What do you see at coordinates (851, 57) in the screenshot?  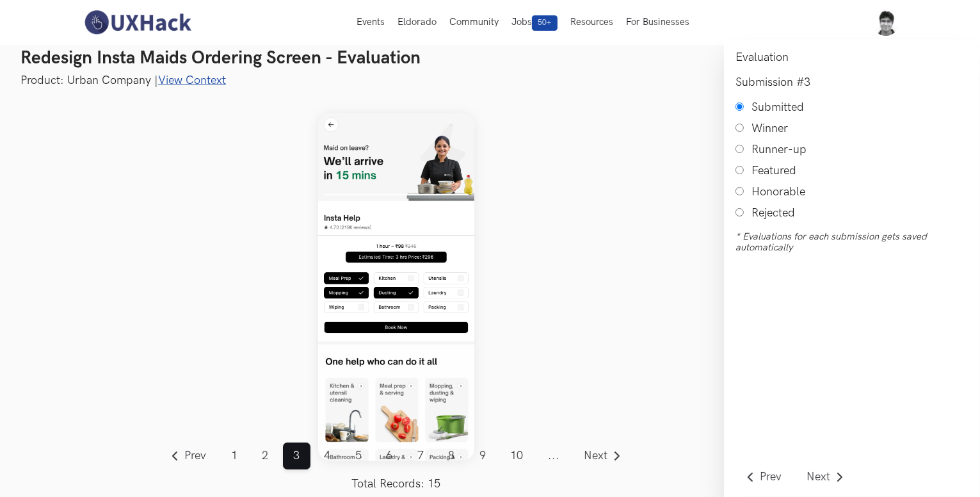 I see `h6: Evaluation` at bounding box center [851, 57].